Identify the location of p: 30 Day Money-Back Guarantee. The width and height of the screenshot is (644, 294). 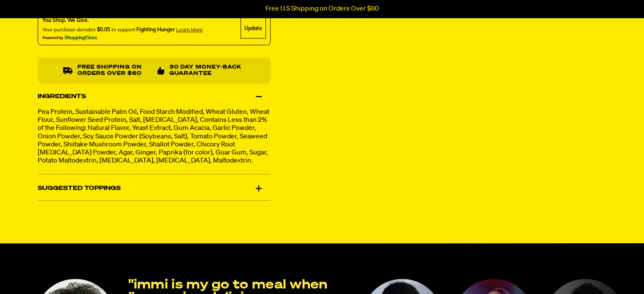
(207, 71).